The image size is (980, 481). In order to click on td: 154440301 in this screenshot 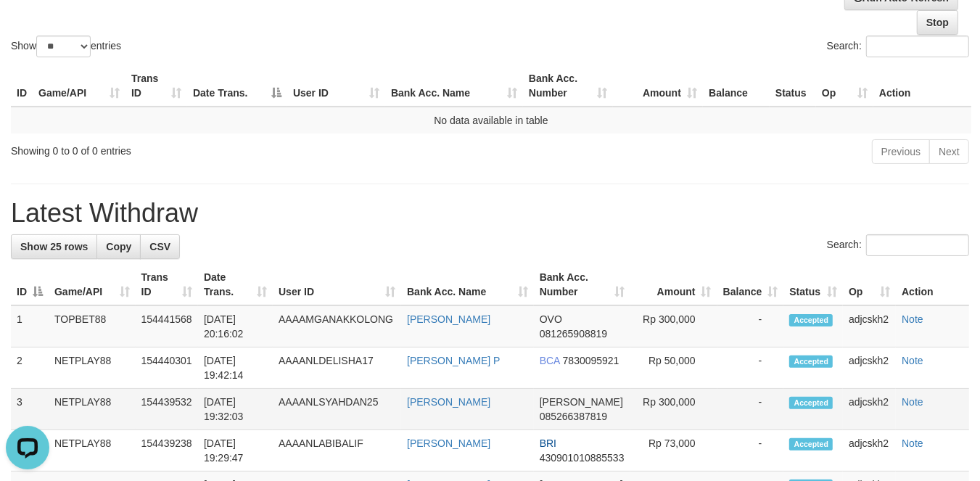, I will do `click(167, 367)`.